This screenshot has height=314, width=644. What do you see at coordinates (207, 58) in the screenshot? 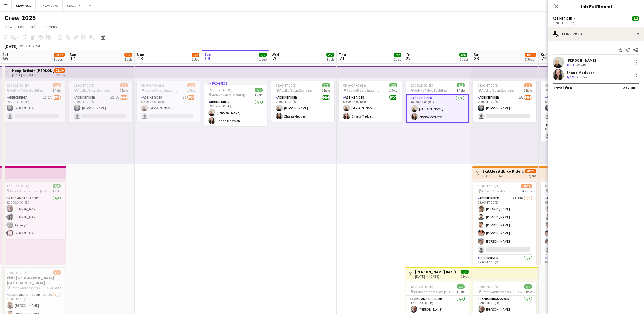
I see `span: 19` at bounding box center [207, 58].